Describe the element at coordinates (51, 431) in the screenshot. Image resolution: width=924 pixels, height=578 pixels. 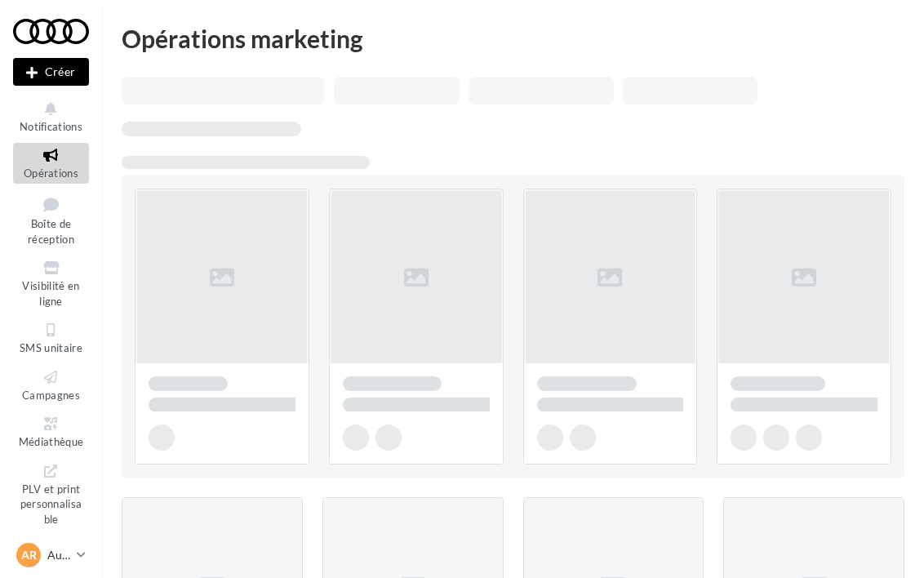
I see `a: Médiathèque` at that location.